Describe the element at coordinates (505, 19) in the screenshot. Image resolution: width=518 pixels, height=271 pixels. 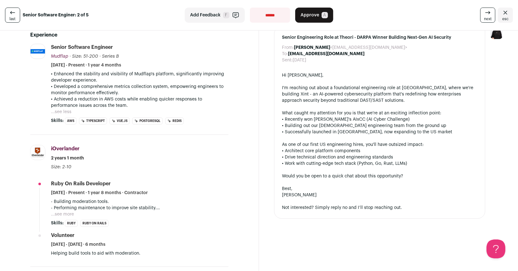
I see `span: esc` at that location.